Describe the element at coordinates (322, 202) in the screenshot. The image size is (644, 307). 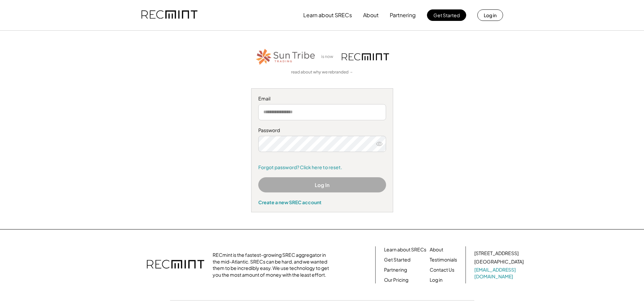
I see `div: Create a new SREC account` at that location.